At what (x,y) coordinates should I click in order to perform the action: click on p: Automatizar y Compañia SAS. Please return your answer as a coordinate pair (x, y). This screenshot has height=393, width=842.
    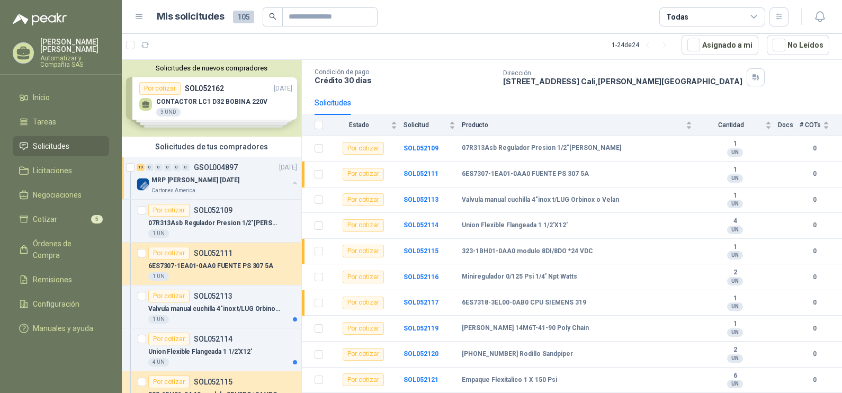
    Looking at the image, I should click on (75, 61).